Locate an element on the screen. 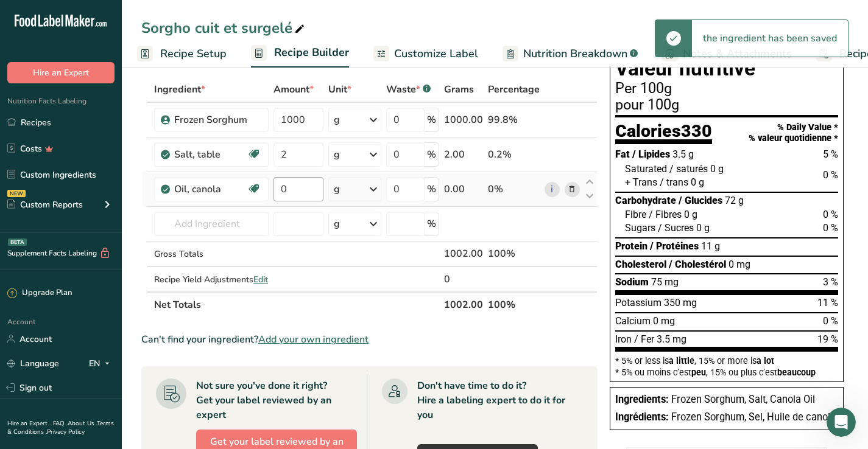  a: Privacy Policy is located at coordinates (66, 432).